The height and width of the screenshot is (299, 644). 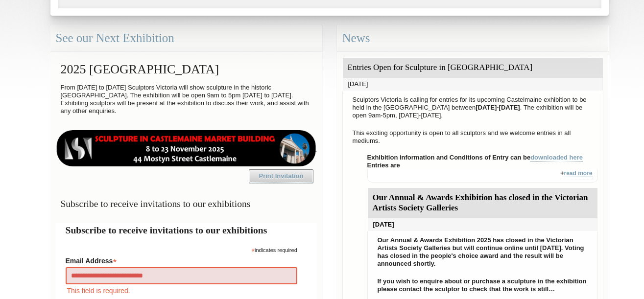 What do you see at coordinates (186, 38) in the screenshot?
I see `div: See our Next Exhibition` at bounding box center [186, 38].